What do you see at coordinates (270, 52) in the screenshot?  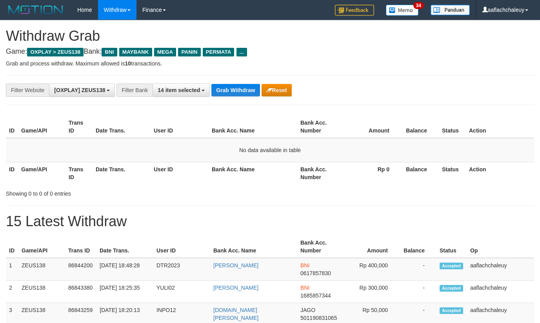 I see `h4: Game: Bank:` at bounding box center [270, 52].